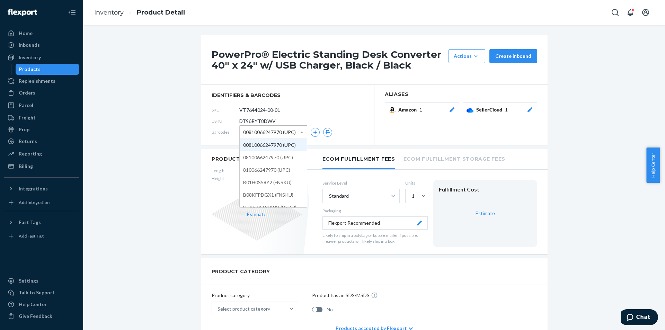  What do you see at coordinates (26, 105) in the screenshot?
I see `div: Parcel` at bounding box center [26, 105].